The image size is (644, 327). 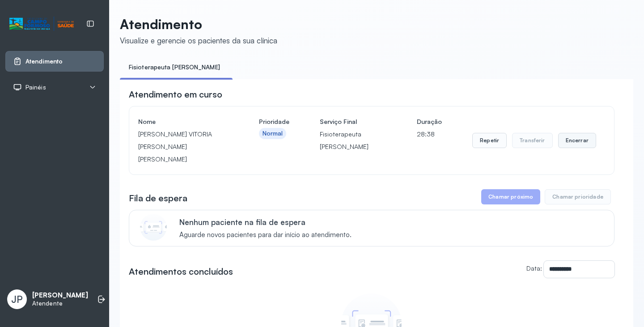 I want to click on button: Encerrar, so click(x=577, y=140).